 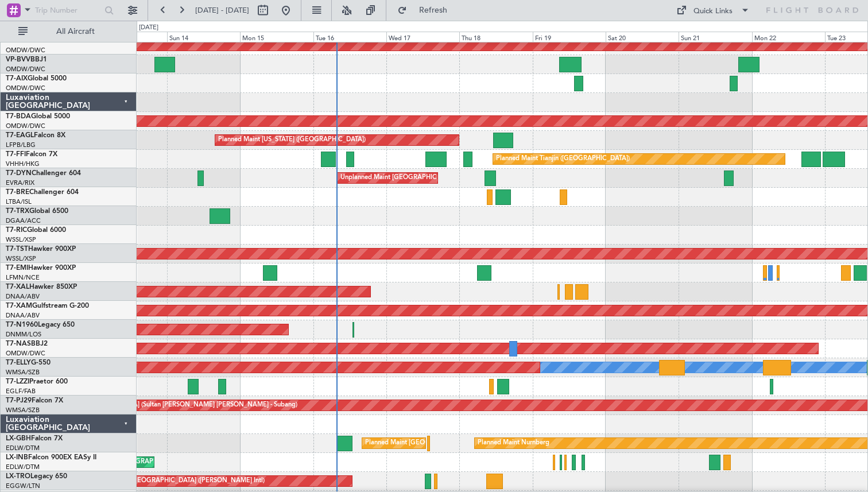 I want to click on div: Wed 17, so click(x=423, y=37).